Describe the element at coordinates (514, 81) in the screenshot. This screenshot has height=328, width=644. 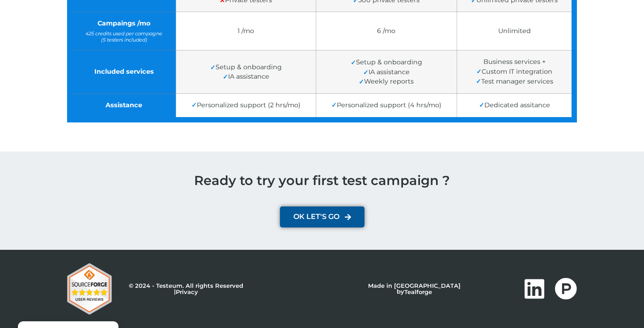
I see `span: Test manager services` at that location.